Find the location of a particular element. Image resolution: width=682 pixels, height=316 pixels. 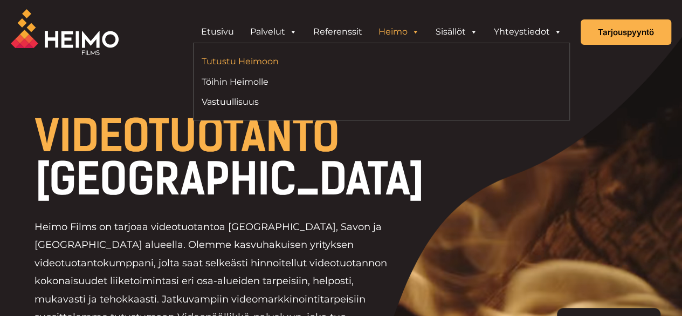

a: Etusivu is located at coordinates (217, 32).